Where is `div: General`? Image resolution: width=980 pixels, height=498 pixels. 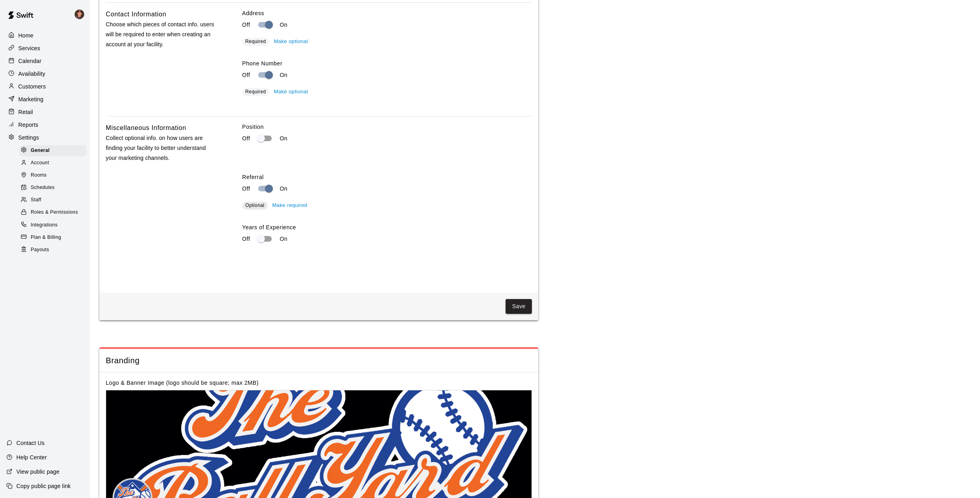 div: General is located at coordinates (52, 151).